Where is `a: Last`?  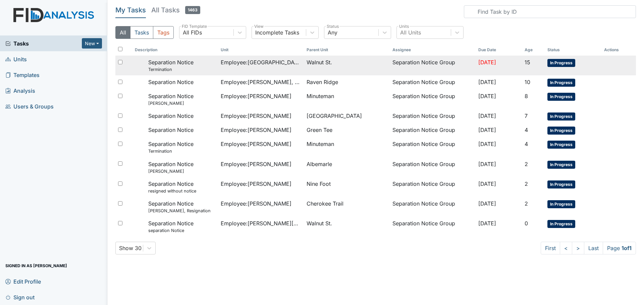 a: Last is located at coordinates (593, 248).